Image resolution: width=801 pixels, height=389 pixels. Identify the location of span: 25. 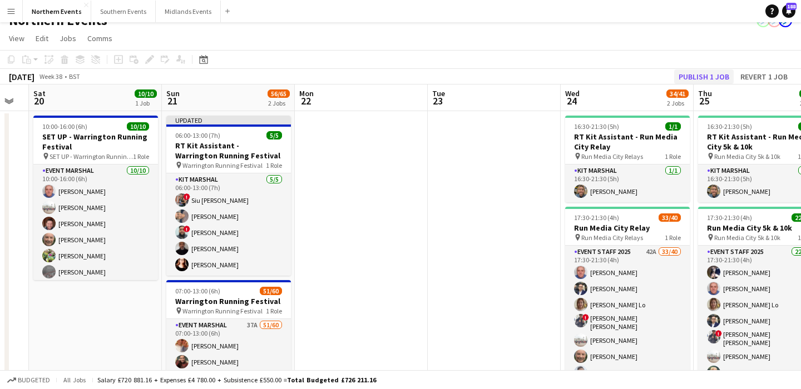
(704, 101).